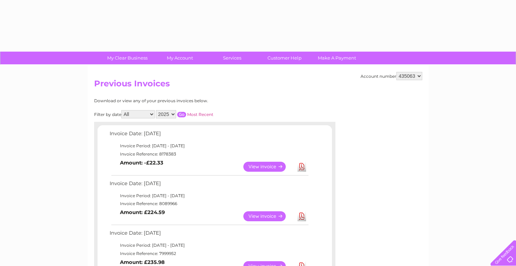 The width and height of the screenshot is (516, 266). I want to click on td: Invoice Reference: 8178383, so click(208, 154).